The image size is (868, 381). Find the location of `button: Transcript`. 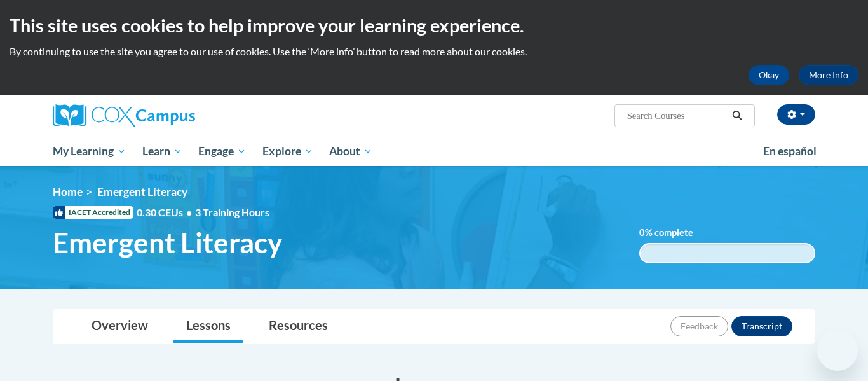

button: Transcript is located at coordinates (762, 326).